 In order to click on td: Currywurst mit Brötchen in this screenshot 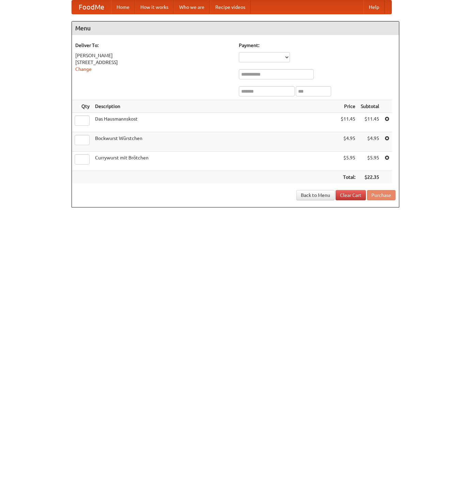, I will do `click(215, 161)`.